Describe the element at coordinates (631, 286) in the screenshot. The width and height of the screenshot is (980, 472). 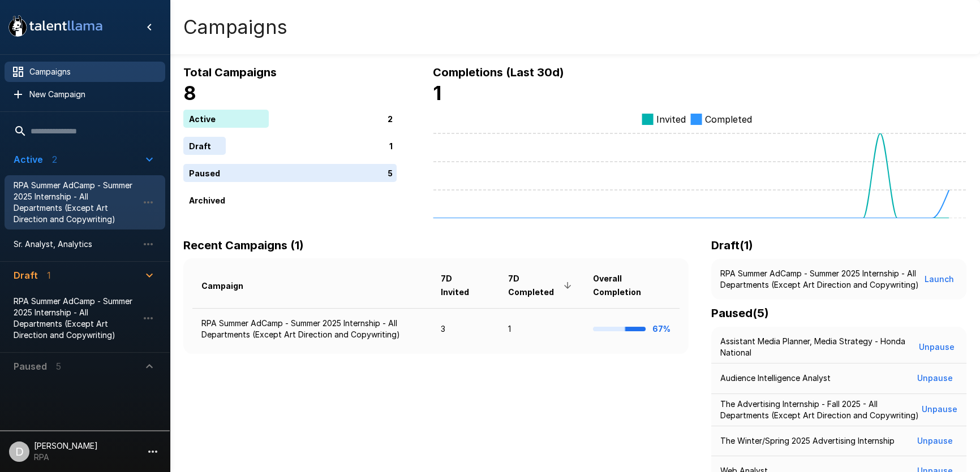
I see `span: Overall Completion` at that location.